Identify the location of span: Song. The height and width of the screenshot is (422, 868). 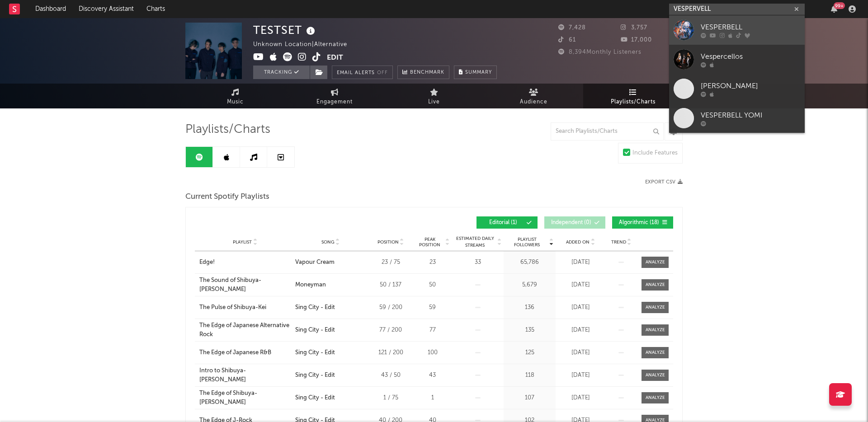
(328, 242).